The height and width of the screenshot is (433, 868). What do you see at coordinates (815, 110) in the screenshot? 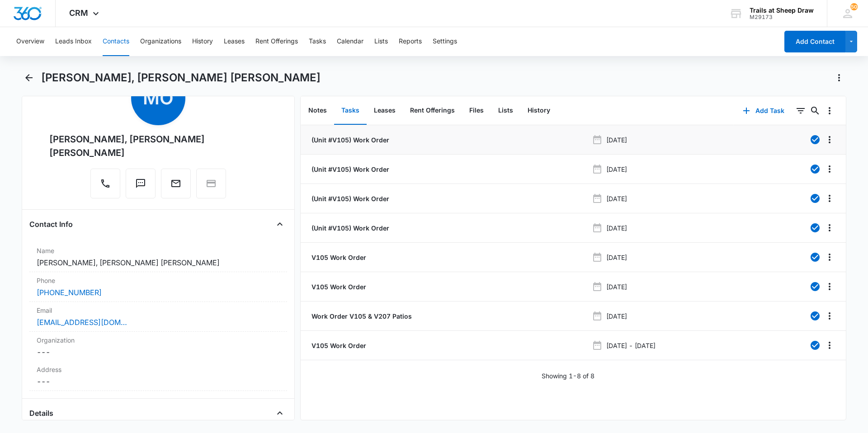
I see `button: Search...` at bounding box center [815, 110].